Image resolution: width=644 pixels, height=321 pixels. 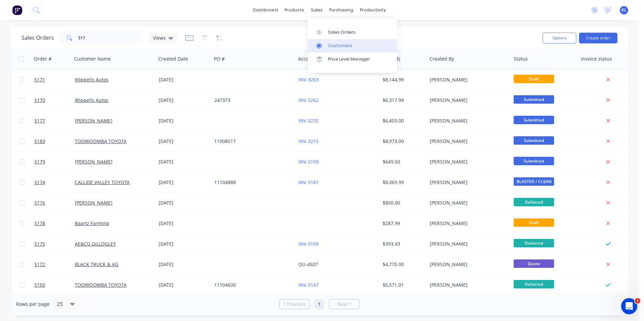 I want to click on div: $393.43, so click(x=403, y=244).